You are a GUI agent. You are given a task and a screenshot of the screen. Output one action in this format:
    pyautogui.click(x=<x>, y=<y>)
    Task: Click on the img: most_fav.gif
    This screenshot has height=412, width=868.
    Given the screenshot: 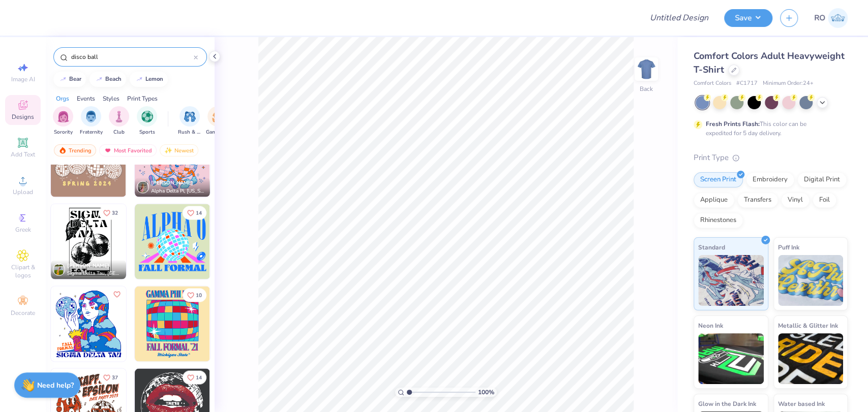 What is the action you would take?
    pyautogui.click(x=108, y=151)
    